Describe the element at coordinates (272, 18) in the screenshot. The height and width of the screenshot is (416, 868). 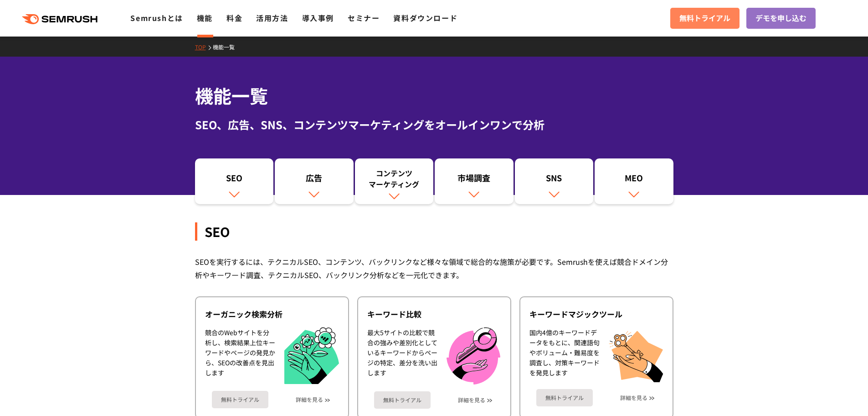
I see `a: 活用方法` at that location.